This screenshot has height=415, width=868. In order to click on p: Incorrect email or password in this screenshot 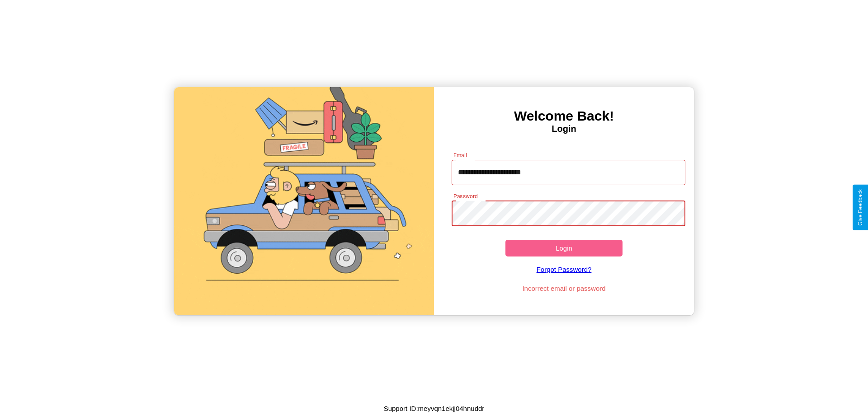, I will do `click(564, 288)`.